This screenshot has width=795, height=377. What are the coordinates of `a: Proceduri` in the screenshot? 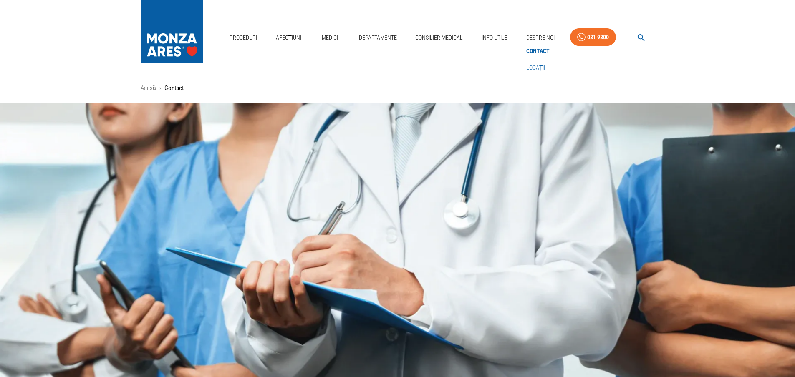 It's located at (243, 38).